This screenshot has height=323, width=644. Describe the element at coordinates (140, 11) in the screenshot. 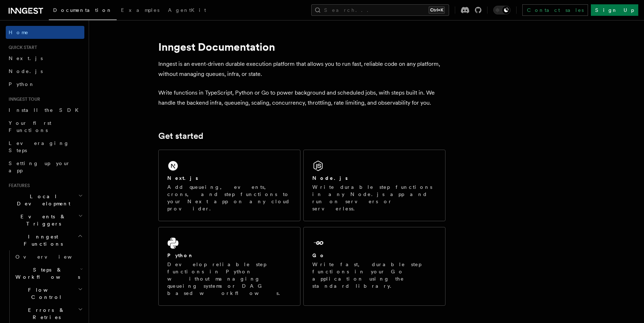

I see `a: Examples` at that location.